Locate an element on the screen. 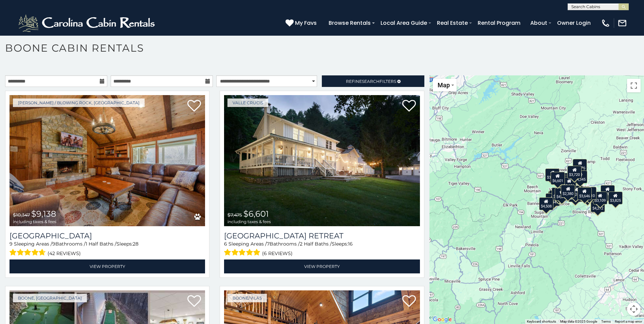 The image size is (644, 324). span: 7 is located at coordinates (268, 244).